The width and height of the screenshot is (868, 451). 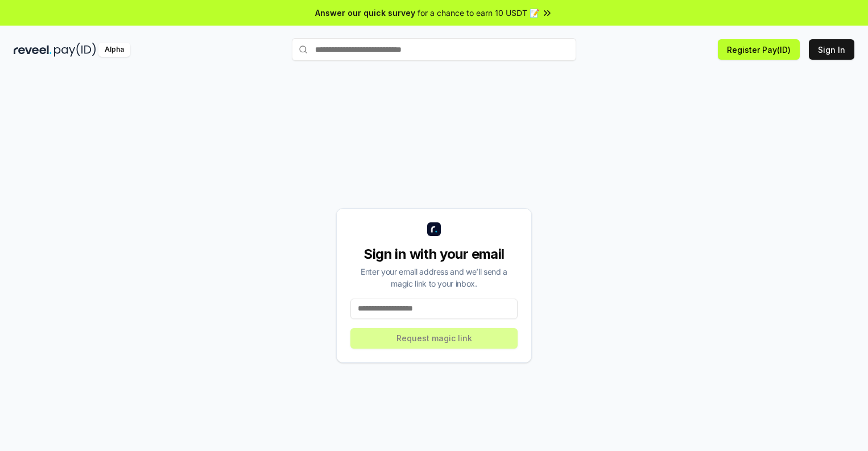 What do you see at coordinates (479, 13) in the screenshot?
I see `span: for a chance to earn 10 USDT 📝` at bounding box center [479, 13].